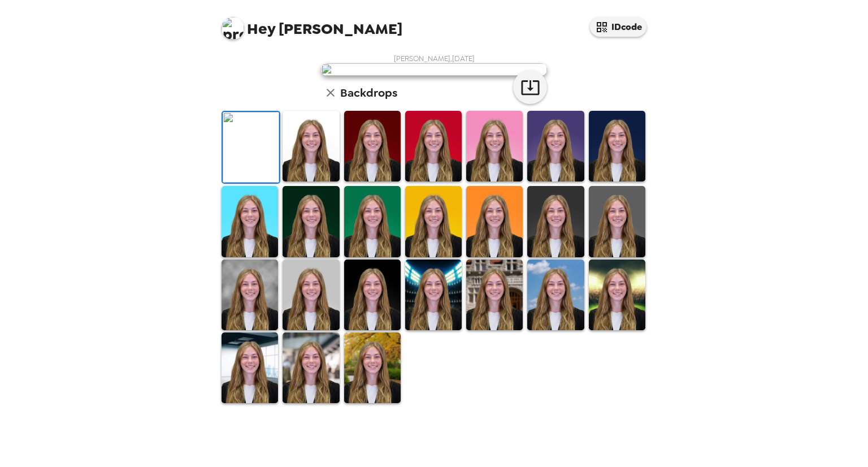  I want to click on h6: Backdrops, so click(368, 93).